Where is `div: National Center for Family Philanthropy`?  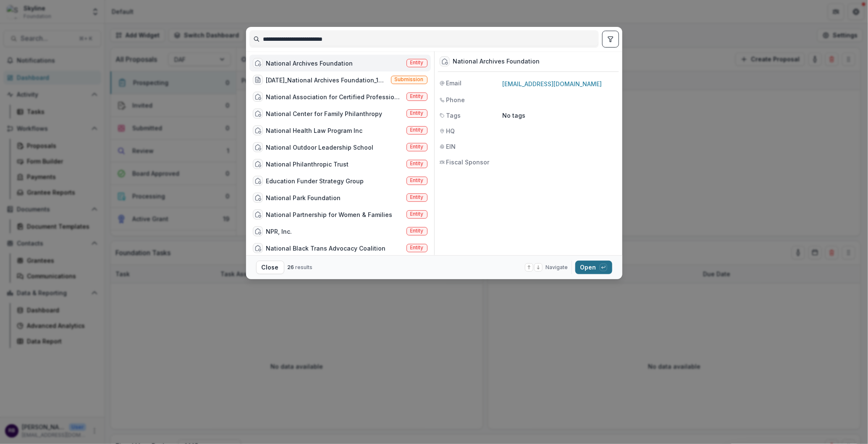
div: National Center for Family Philanthropy is located at coordinates (324, 114).